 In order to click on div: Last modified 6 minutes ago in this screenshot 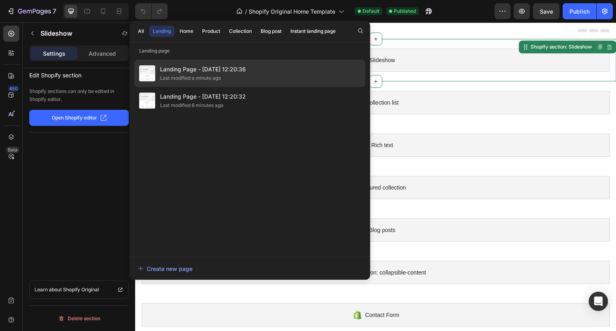, I will do `click(192, 106)`.